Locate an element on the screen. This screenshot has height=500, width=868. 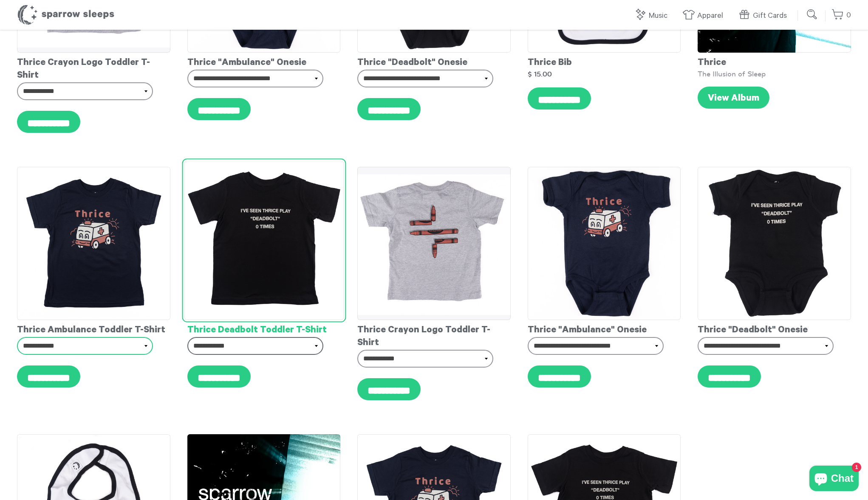
div: Thrice Bib is located at coordinates (604, 61).